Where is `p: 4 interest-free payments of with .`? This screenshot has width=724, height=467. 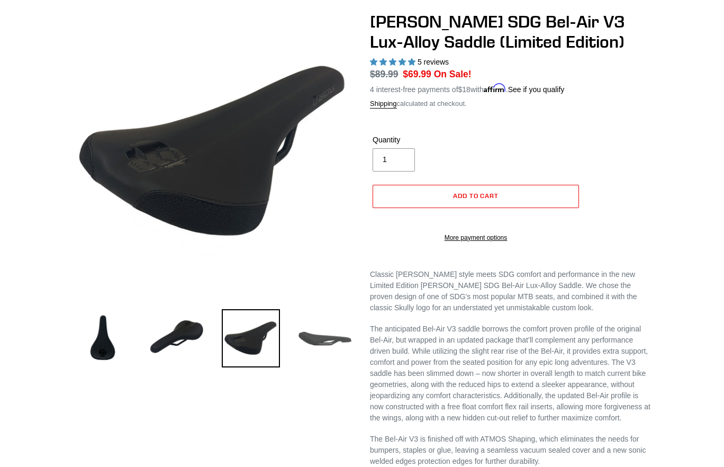 p: 4 interest-free payments of with . is located at coordinates (467, 88).